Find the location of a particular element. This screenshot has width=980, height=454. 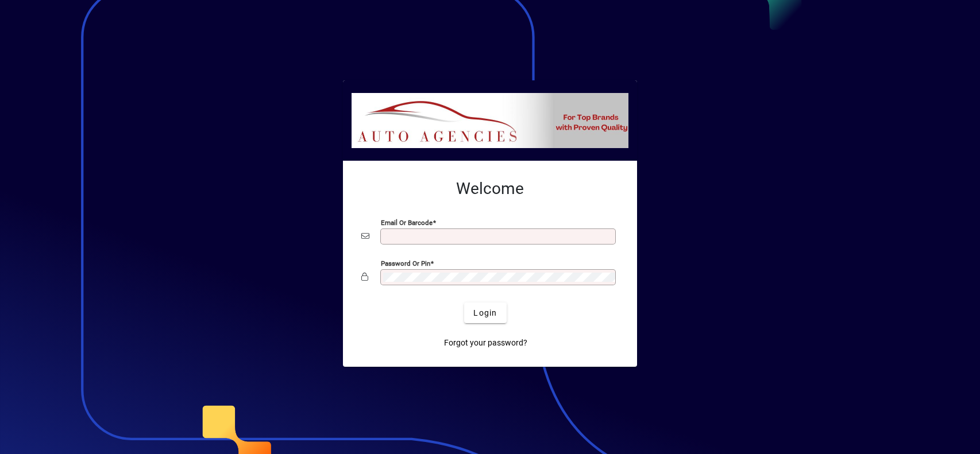

mat-label: Email or Barcode is located at coordinates (407, 223).